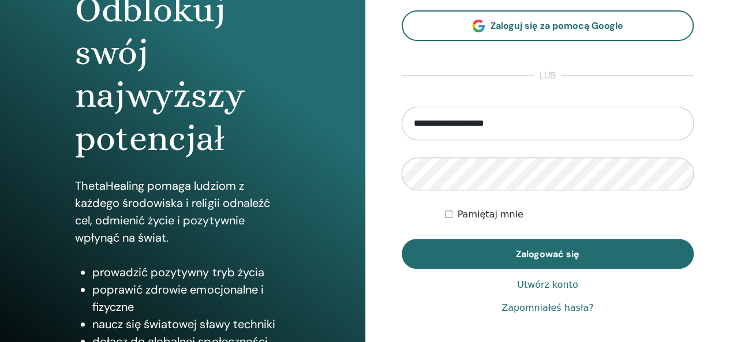  Describe the element at coordinates (547, 284) in the screenshot. I see `font: Utwórz konto` at that location.